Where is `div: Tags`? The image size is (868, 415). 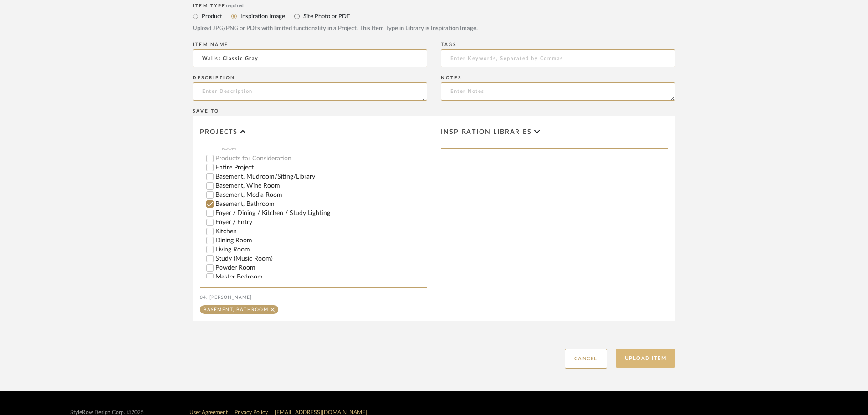 div: Tags is located at coordinates (558, 45).